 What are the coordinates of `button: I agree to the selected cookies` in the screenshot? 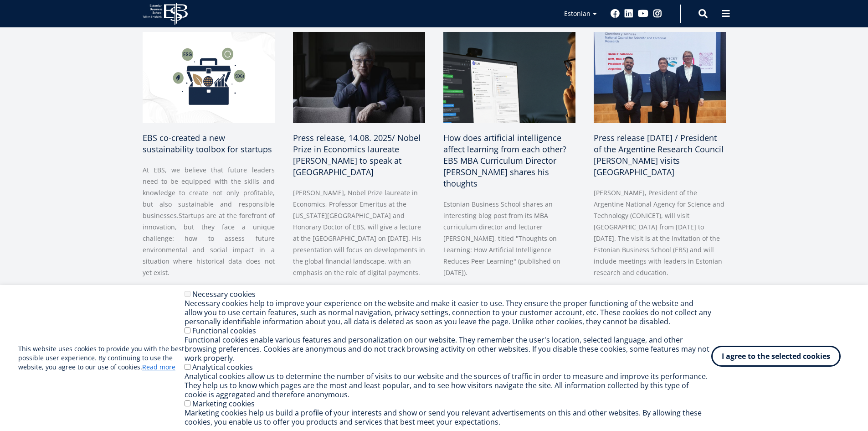 It's located at (776, 356).